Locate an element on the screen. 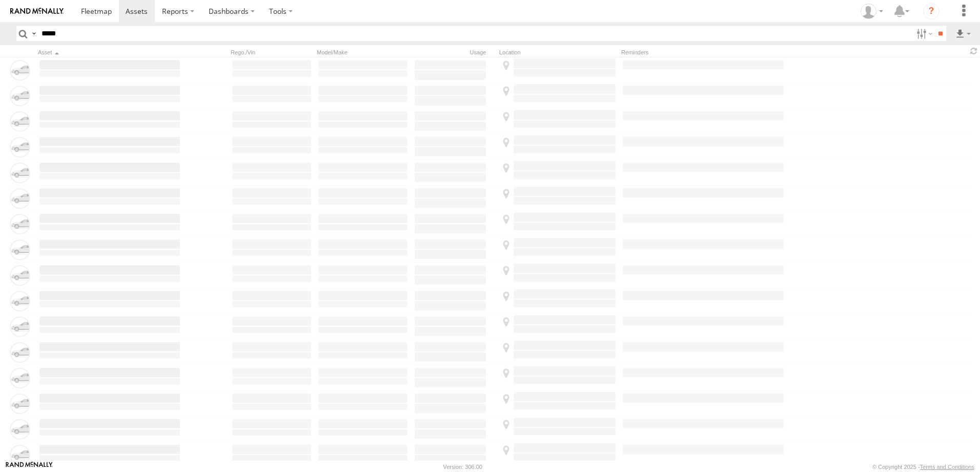 This screenshot has width=980, height=472. div: Rego./Vin is located at coordinates (272, 52).